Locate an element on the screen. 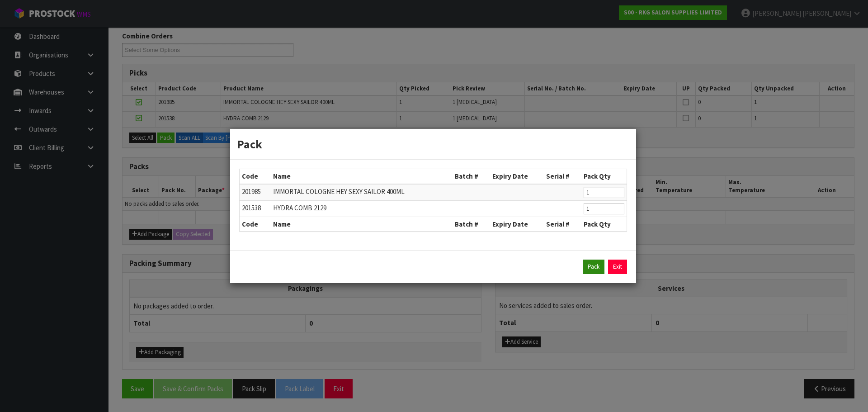 The height and width of the screenshot is (412, 868). span: 201985 is located at coordinates (252, 192).